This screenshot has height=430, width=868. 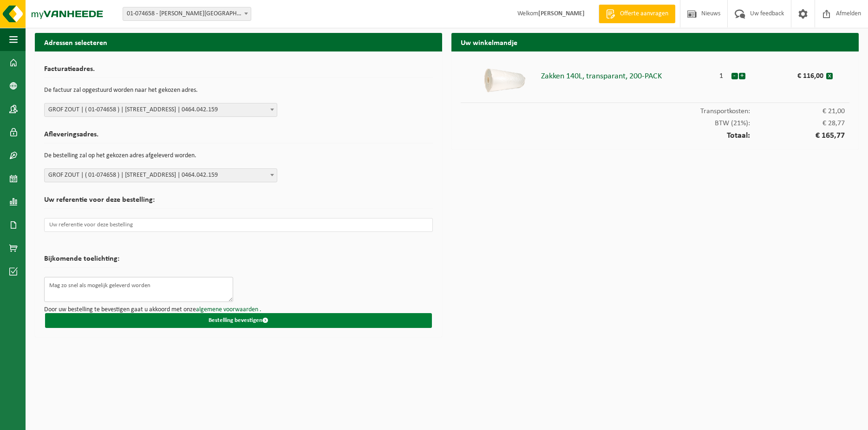 What do you see at coordinates (238, 156) in the screenshot?
I see `p: De bestelling zal op het gekozen adres afgeleverd worden.` at bounding box center [238, 156].